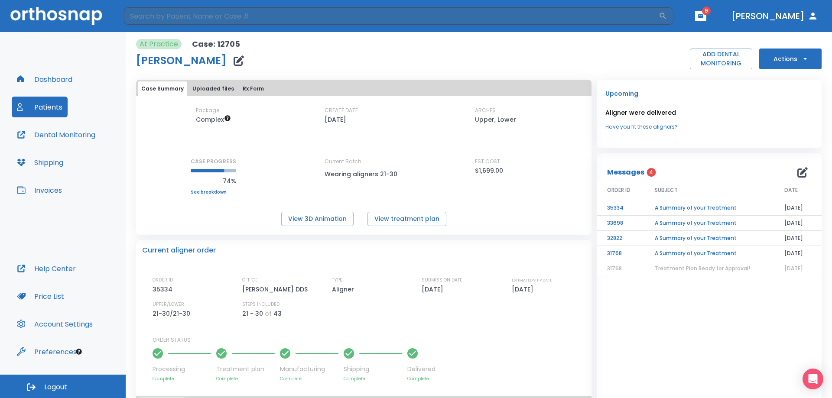 The height and width of the screenshot is (398, 832). Describe the element at coordinates (487, 162) in the screenshot. I see `p: EST COST` at that location.